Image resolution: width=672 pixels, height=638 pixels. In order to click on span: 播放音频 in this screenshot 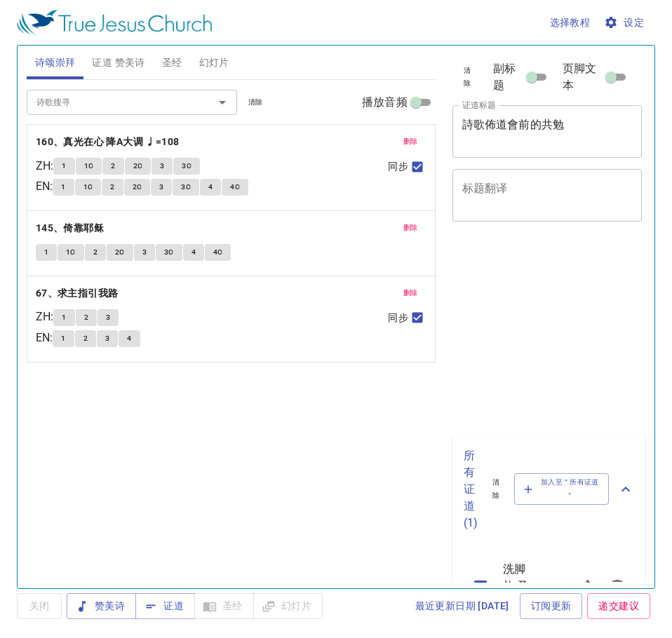, I will do `click(384, 102)`.